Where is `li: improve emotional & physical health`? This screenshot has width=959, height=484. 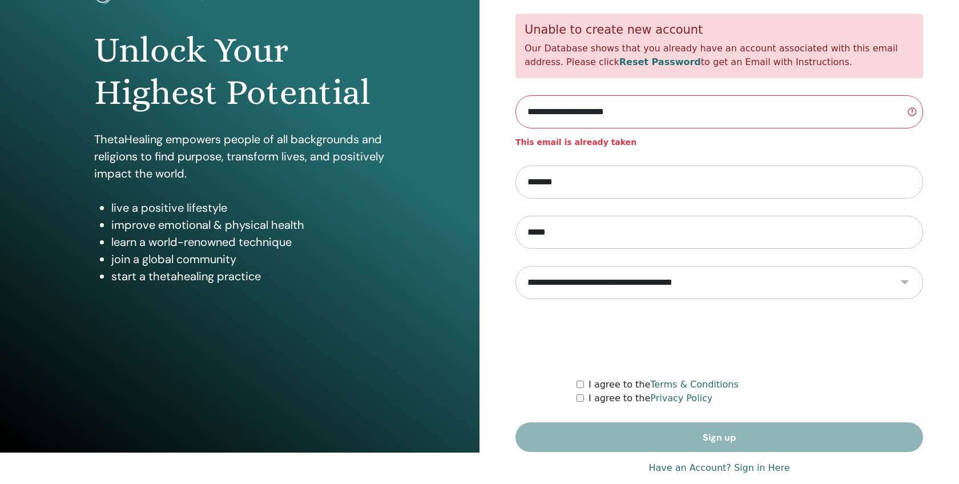
li: improve emotional & physical health is located at coordinates (248, 225).